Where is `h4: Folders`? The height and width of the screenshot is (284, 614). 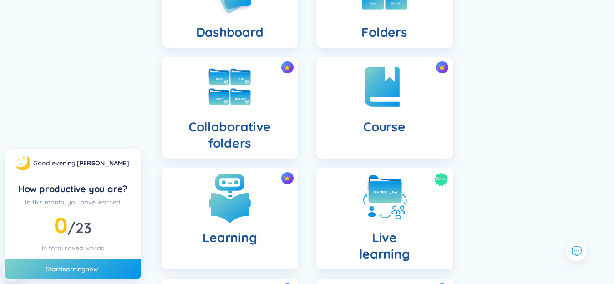
h4: Folders is located at coordinates (384, 32).